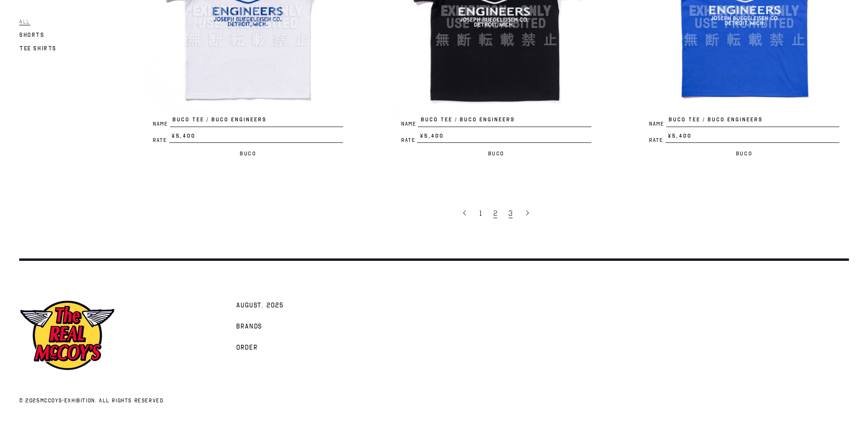 The height and width of the screenshot is (422, 868). Describe the element at coordinates (249, 327) in the screenshot. I see `span: Brands` at that location.